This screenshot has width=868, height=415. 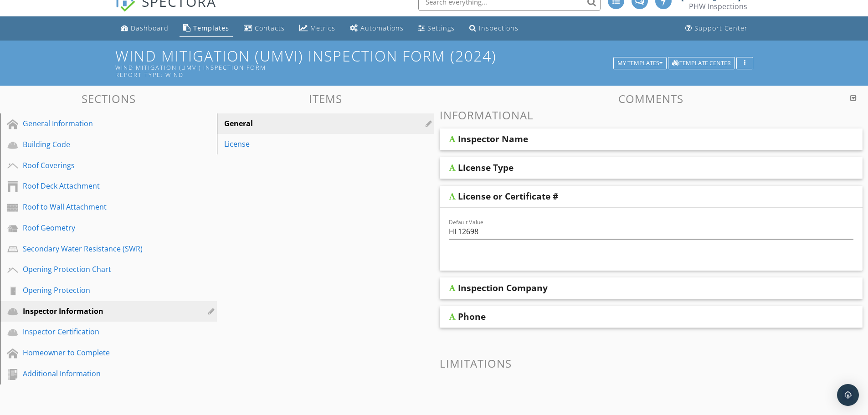 What do you see at coordinates (98, 144) in the screenshot?
I see `div: Building Code` at bounding box center [98, 144].